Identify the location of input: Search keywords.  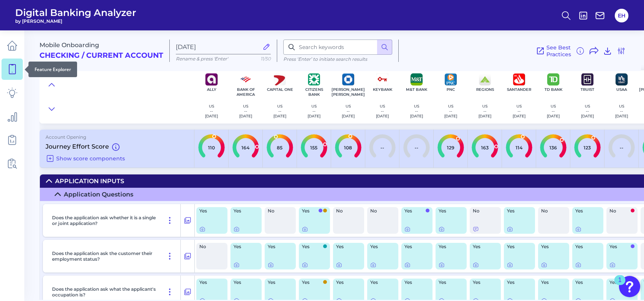
(338, 47).